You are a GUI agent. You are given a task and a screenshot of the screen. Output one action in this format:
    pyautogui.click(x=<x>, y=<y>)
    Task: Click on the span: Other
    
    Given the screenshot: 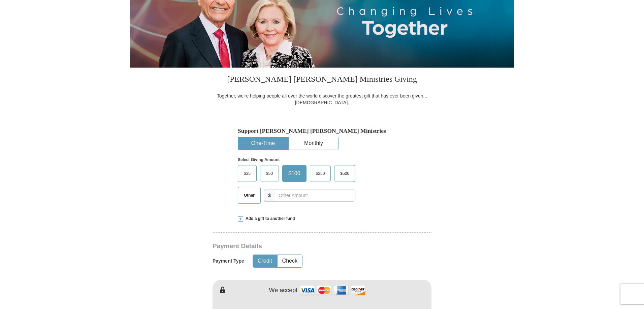 What is the action you would take?
    pyautogui.click(x=249, y=195)
    